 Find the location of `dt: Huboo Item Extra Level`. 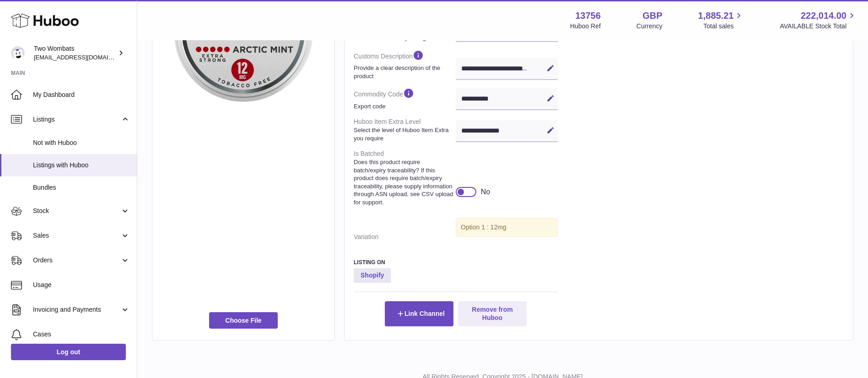

dt: Huboo Item Extra Level is located at coordinates (404, 130).